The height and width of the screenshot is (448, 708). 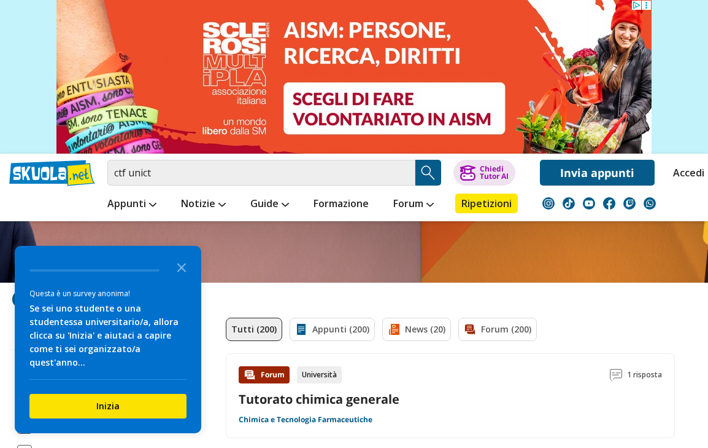 I want to click on img: Forum filtro contenuto, so click(x=470, y=329).